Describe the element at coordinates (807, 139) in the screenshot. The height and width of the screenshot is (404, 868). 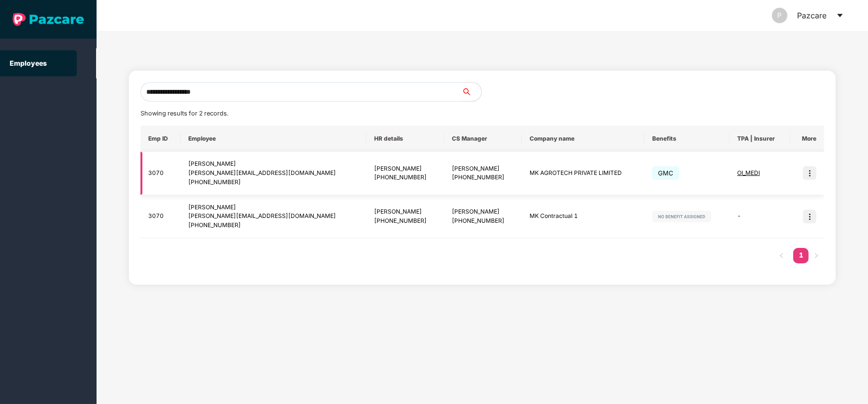
I see `th: More` at that location.